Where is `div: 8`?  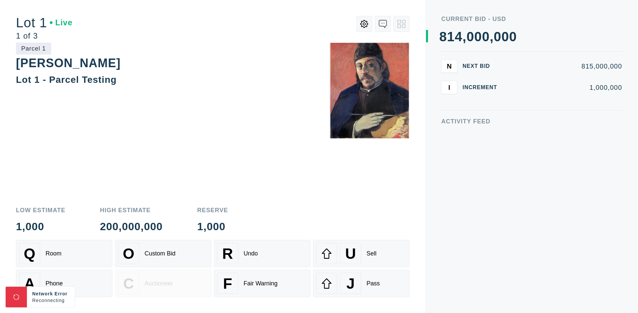 div: 8 is located at coordinates (443, 37).